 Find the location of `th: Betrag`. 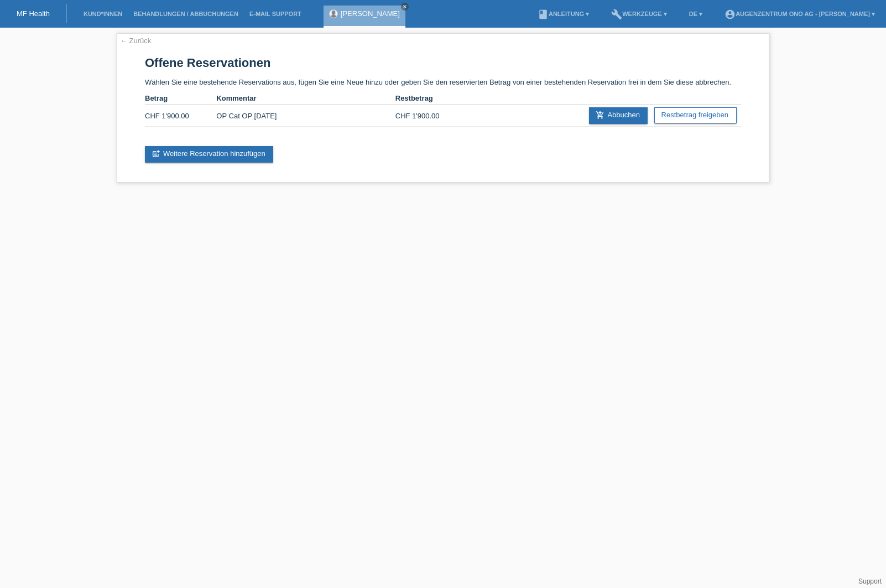

th: Betrag is located at coordinates (181, 99).